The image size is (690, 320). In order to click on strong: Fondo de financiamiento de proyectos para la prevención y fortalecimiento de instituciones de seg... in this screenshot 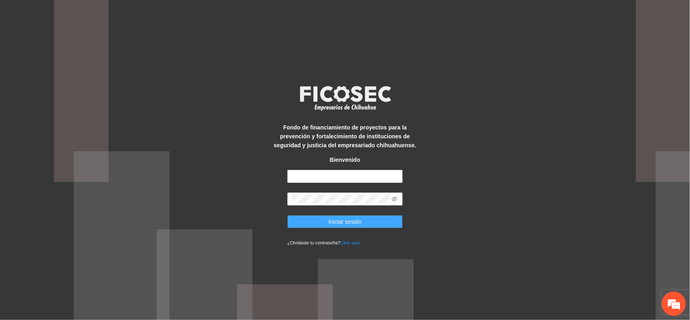, I will do `click(345, 136)`.